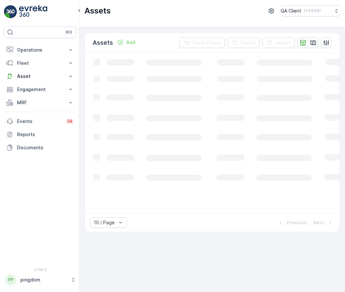 The height and width of the screenshot is (292, 345). I want to click on p: Fleet, so click(40, 63).